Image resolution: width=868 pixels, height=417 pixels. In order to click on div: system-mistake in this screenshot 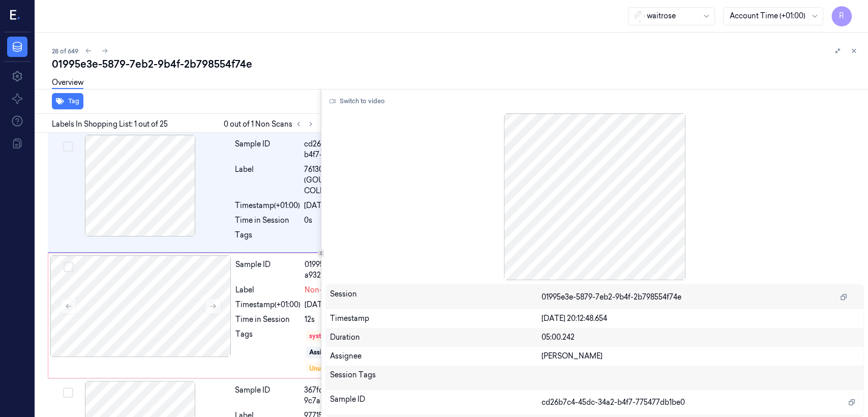, I will do `click(332, 336)`.